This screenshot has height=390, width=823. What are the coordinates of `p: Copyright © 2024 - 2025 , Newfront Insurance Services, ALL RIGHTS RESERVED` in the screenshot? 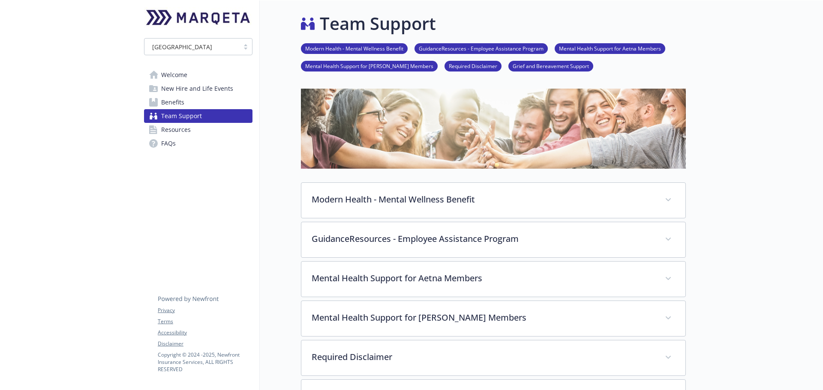 It's located at (205, 362).